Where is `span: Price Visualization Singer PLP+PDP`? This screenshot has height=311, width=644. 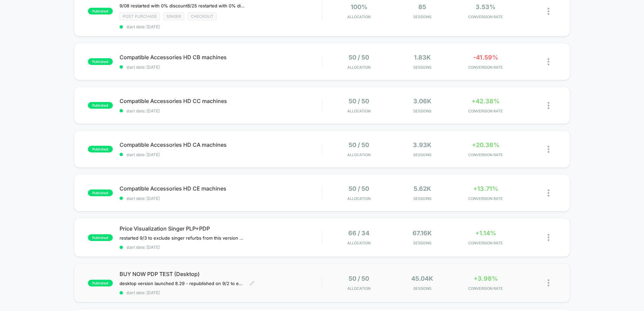
span: Price Visualization Singer PLP+PDP is located at coordinates (221, 228).